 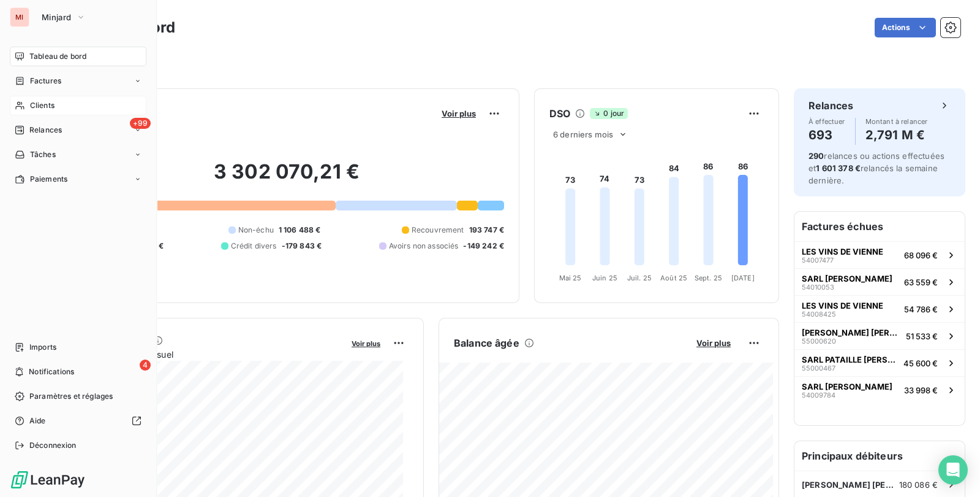 I want to click on h6: Relances, so click(x=831, y=106).